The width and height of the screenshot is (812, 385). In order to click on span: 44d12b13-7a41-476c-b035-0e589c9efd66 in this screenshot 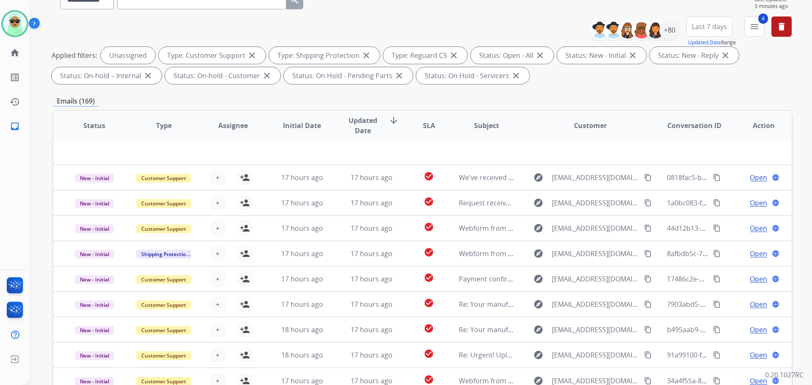, I will do `click(731, 228)`.